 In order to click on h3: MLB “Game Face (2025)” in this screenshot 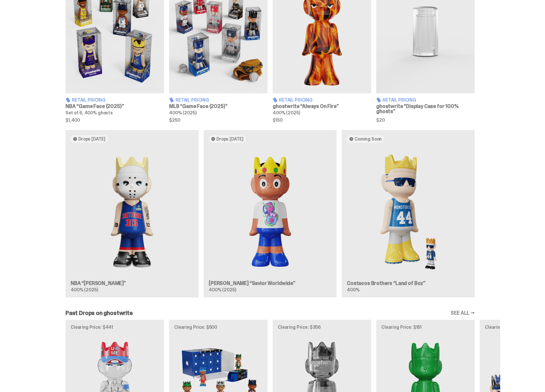, I will do `click(218, 106)`.